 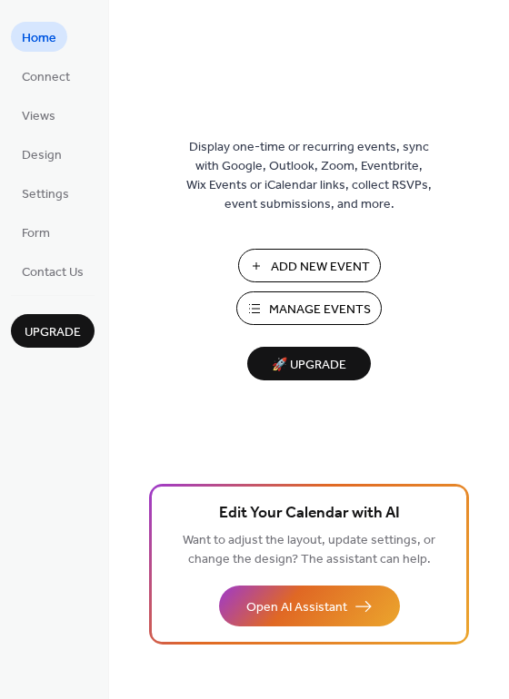 What do you see at coordinates (39, 38) in the screenshot?
I see `span: Home` at bounding box center [39, 38].